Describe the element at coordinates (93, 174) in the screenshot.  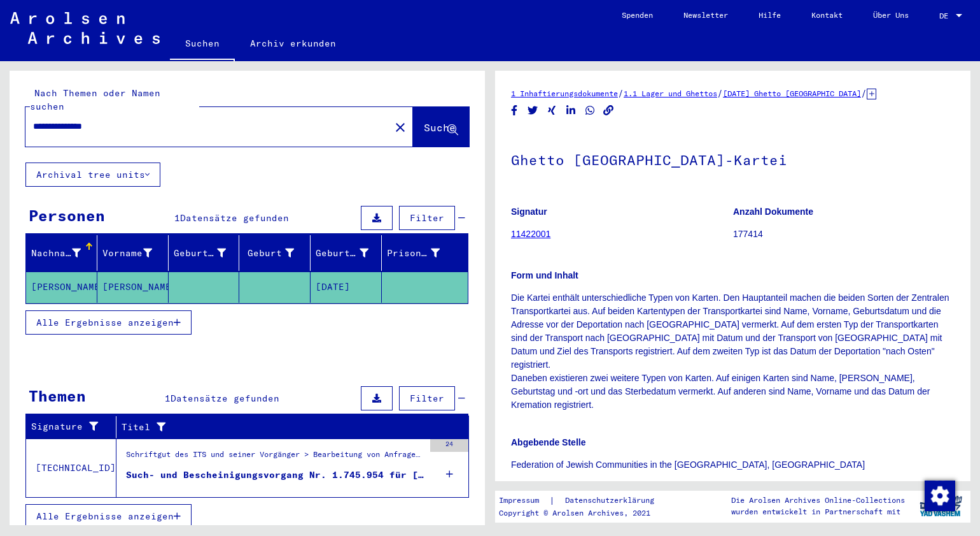
I see `button: Archival tree units` at that location.